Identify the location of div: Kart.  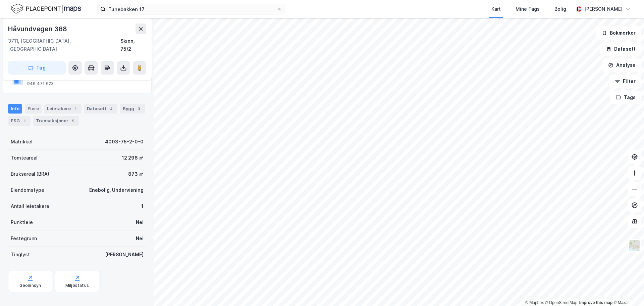
(496, 9).